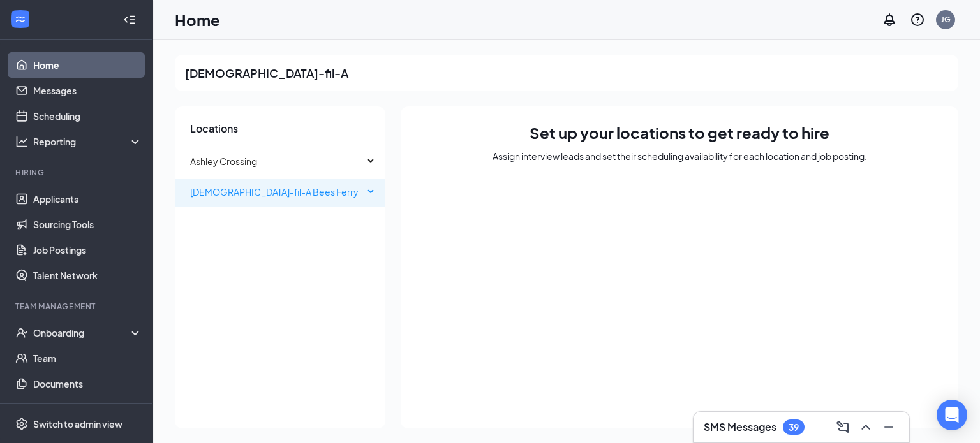 This screenshot has width=980, height=443. Describe the element at coordinates (78, 424) in the screenshot. I see `div: Switch to admin view` at that location.